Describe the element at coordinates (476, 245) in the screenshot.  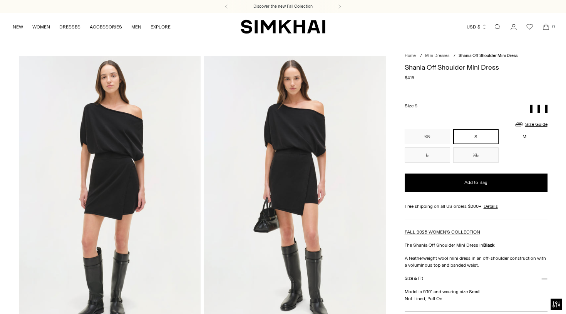
I see `p: The Shania Off Shoulder Mini Dress in` at that location.